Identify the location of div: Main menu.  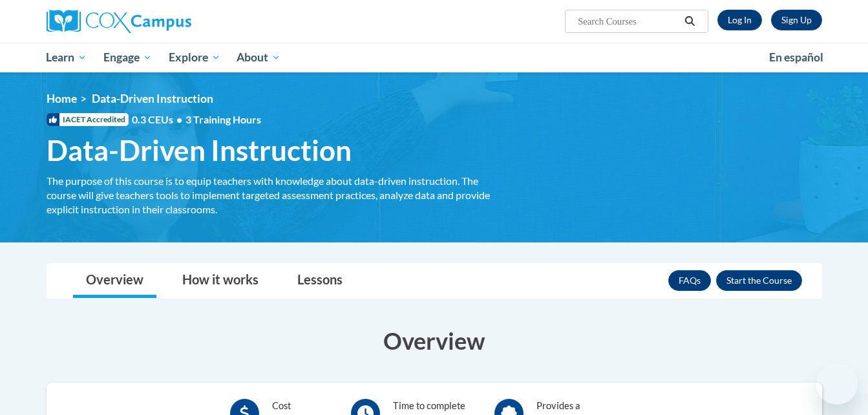
(434, 57).